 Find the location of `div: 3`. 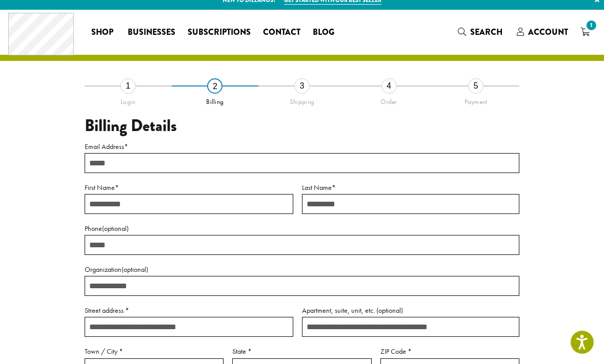

div: 3 is located at coordinates (302, 86).